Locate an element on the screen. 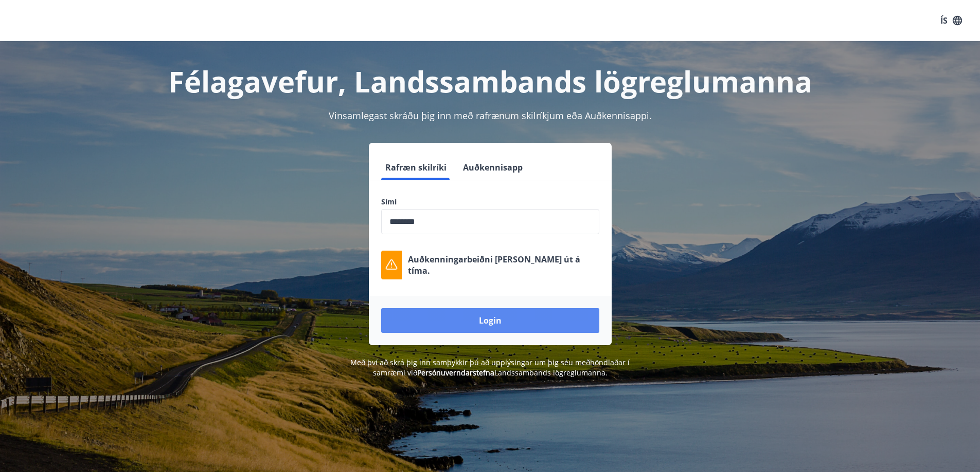 The height and width of the screenshot is (472, 980). button: Login is located at coordinates (490, 321).